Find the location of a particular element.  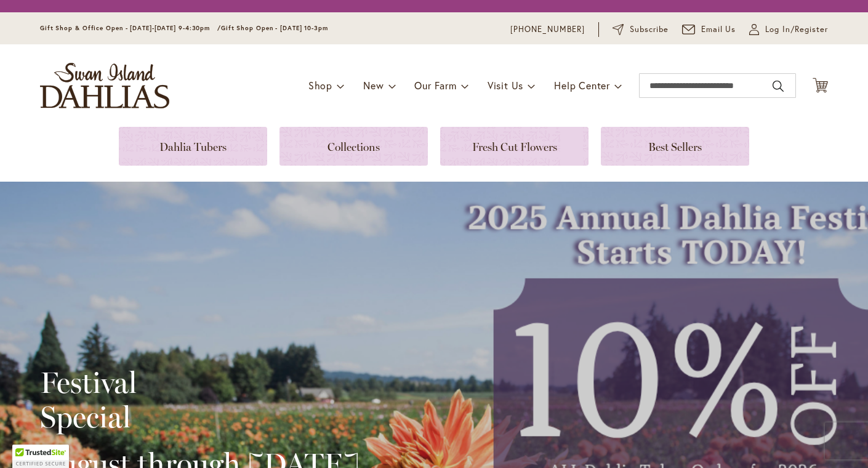

a: Email Us is located at coordinates (710, 29).